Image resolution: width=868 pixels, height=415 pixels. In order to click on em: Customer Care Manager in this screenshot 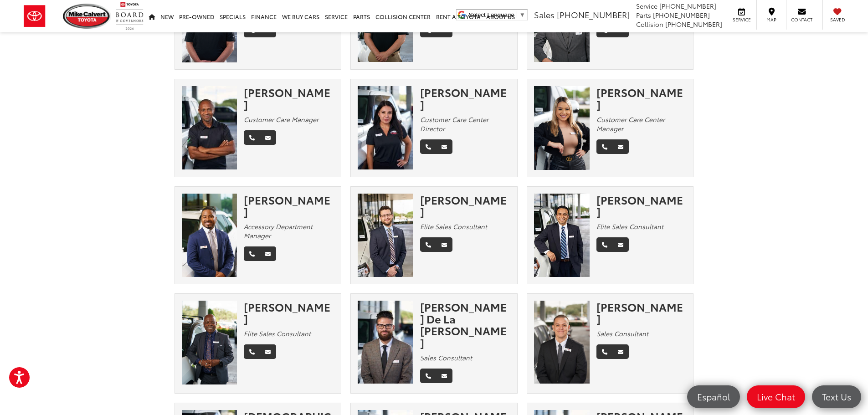, I will do `click(281, 120)`.